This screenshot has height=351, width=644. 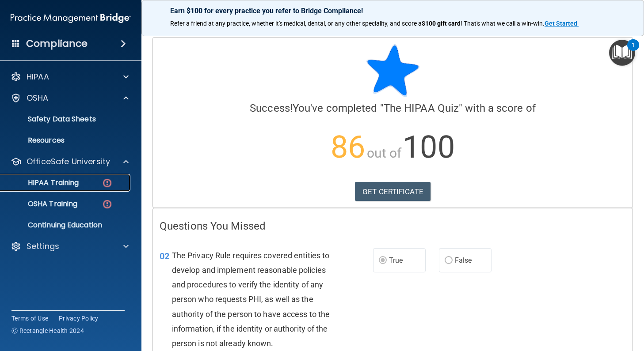 I want to click on p: OfficeSafe University, so click(x=68, y=162).